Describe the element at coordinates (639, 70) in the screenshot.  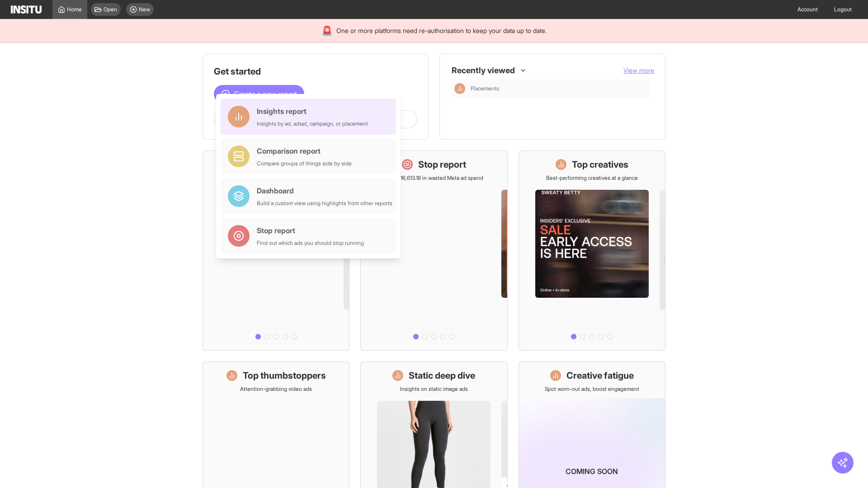
I see `span: View more` at that location.